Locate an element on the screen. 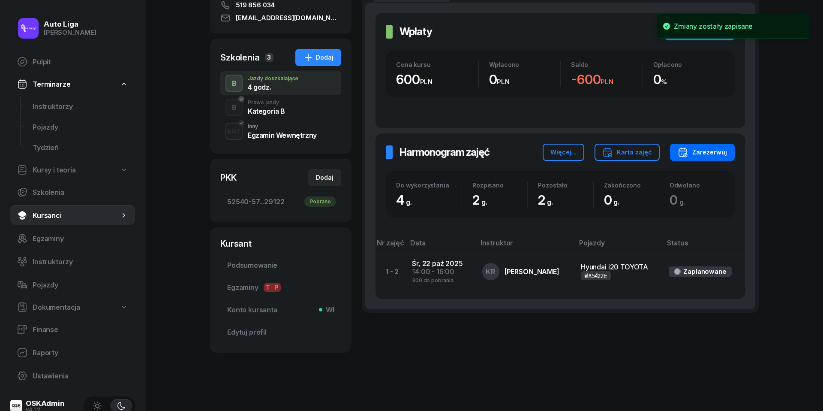  span: Pulpit is located at coordinates (80, 62).